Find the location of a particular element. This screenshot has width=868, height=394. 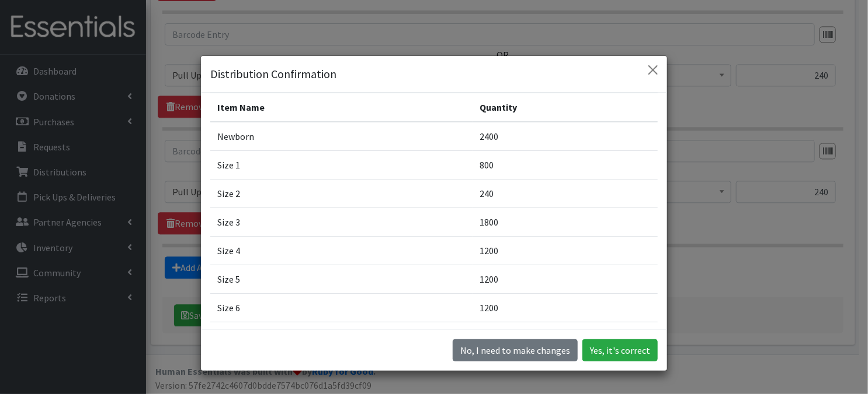

button: Close is located at coordinates (653, 70).